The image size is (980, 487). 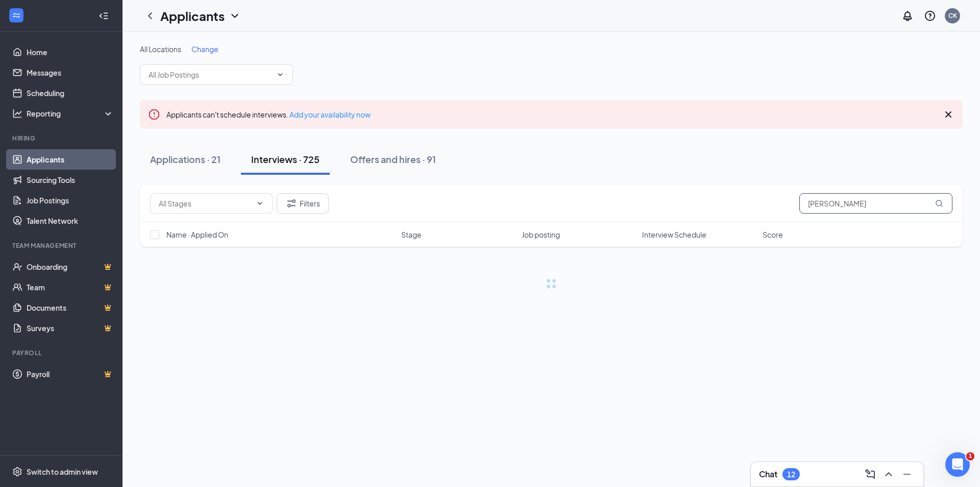 I want to click on a: TeamCrown, so click(x=70, y=287).